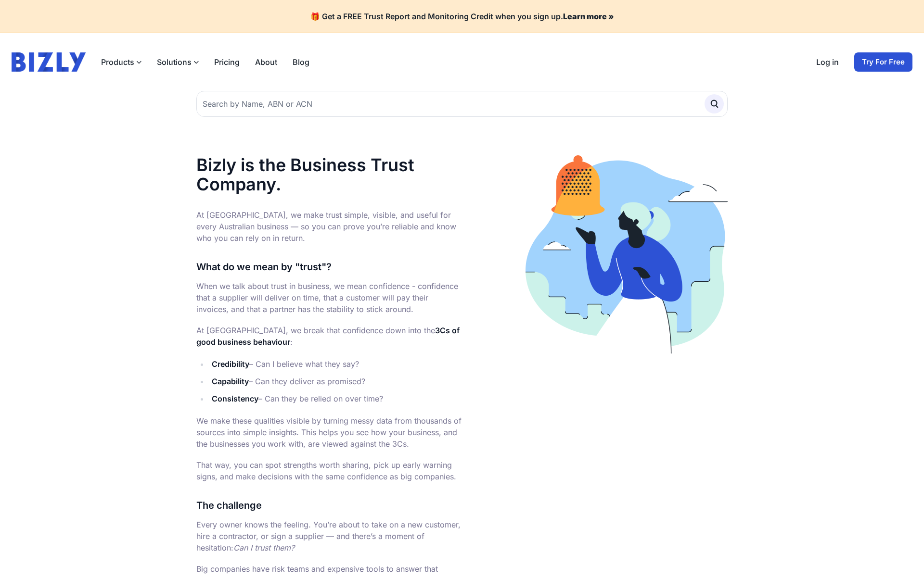  I want to click on h3: The challenge, so click(329, 505).